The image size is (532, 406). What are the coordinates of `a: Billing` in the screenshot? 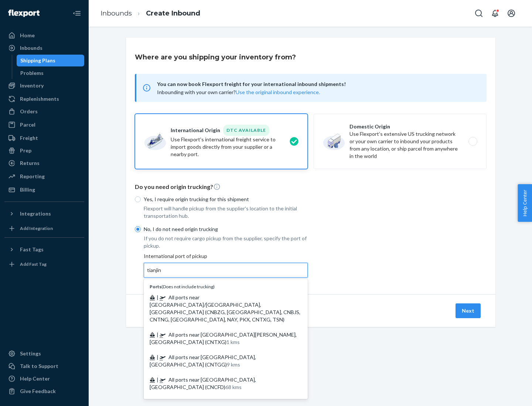 It's located at (45, 190).